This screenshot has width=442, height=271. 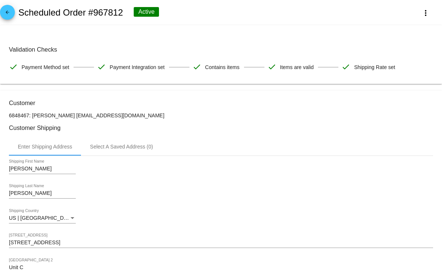 What do you see at coordinates (221, 49) in the screenshot?
I see `h3: Validation Checks` at bounding box center [221, 49].